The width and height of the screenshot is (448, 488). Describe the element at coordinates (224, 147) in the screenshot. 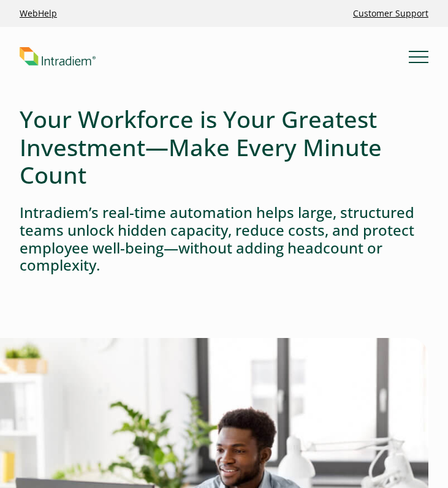

I see `h1: Your Workforce is Your Greatest Investment—Make Every Minute Count` at that location.